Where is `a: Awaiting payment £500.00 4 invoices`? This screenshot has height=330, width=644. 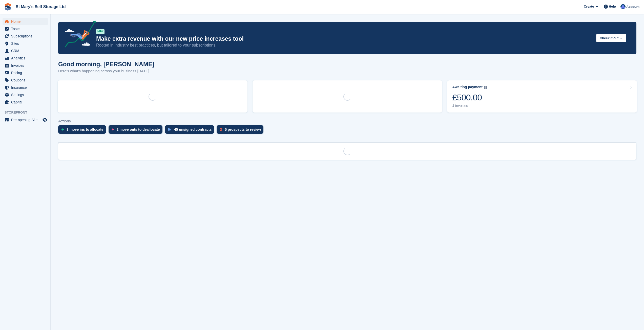
a: Awaiting payment £500.00 4 invoices is located at coordinates (542, 96).